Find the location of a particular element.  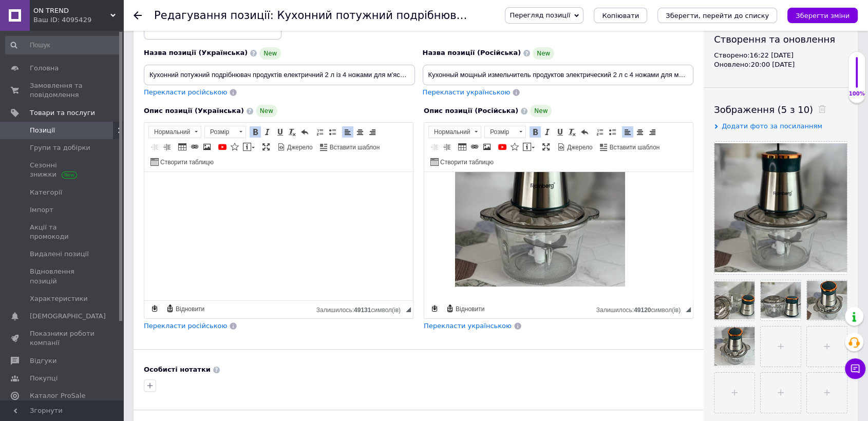

span: Відновлення позицій is located at coordinates (62, 276).